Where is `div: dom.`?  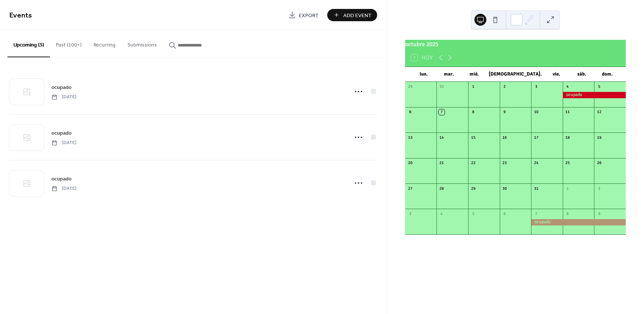 div: dom. is located at coordinates (607, 74).